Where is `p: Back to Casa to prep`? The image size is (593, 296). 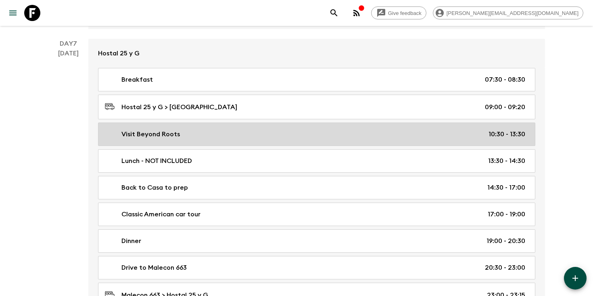 p: Back to Casa to prep is located at coordinates (155, 187).